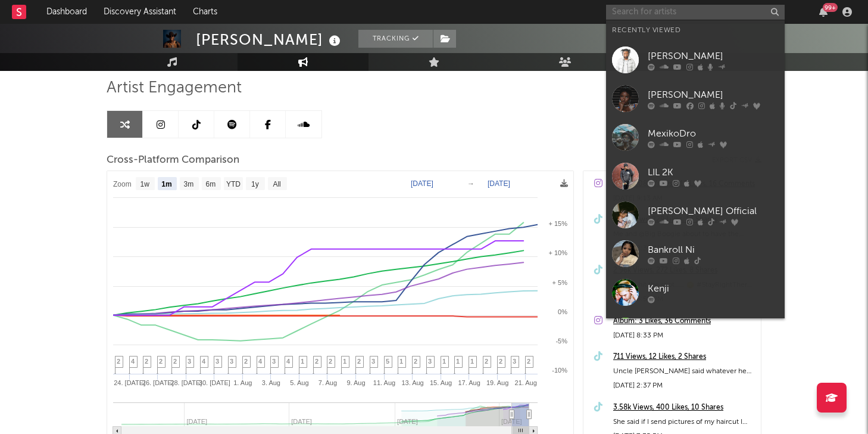  What do you see at coordinates (355, 383) in the screenshot?
I see `text: 9. Aug` at bounding box center [355, 383].